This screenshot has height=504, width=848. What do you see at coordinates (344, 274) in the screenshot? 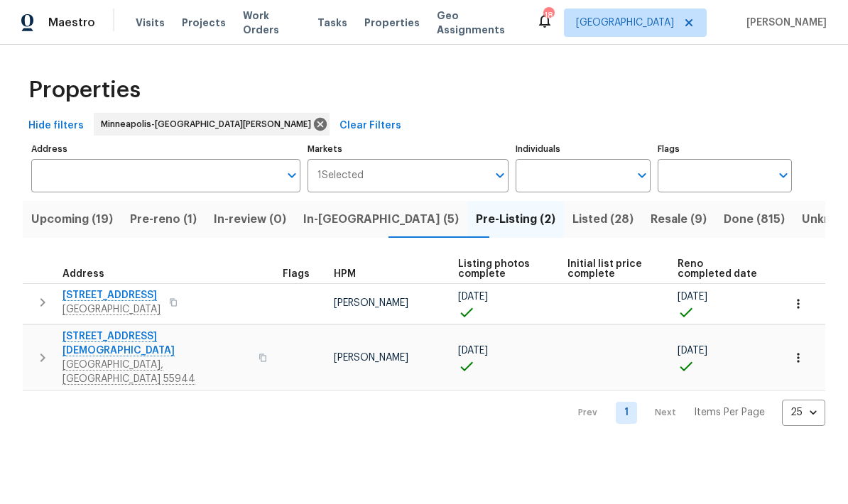
I see `span: HPM` at bounding box center [344, 274].